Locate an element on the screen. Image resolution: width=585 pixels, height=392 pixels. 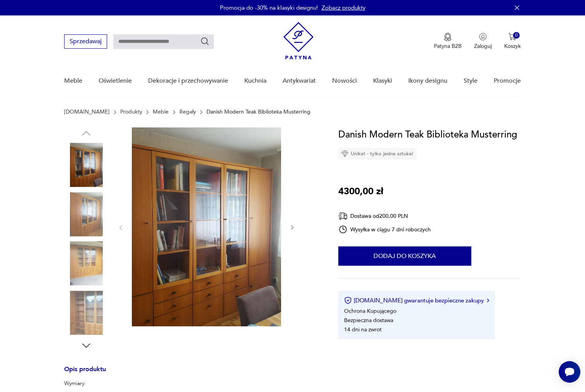
button: 0Koszyk is located at coordinates (513, 42).